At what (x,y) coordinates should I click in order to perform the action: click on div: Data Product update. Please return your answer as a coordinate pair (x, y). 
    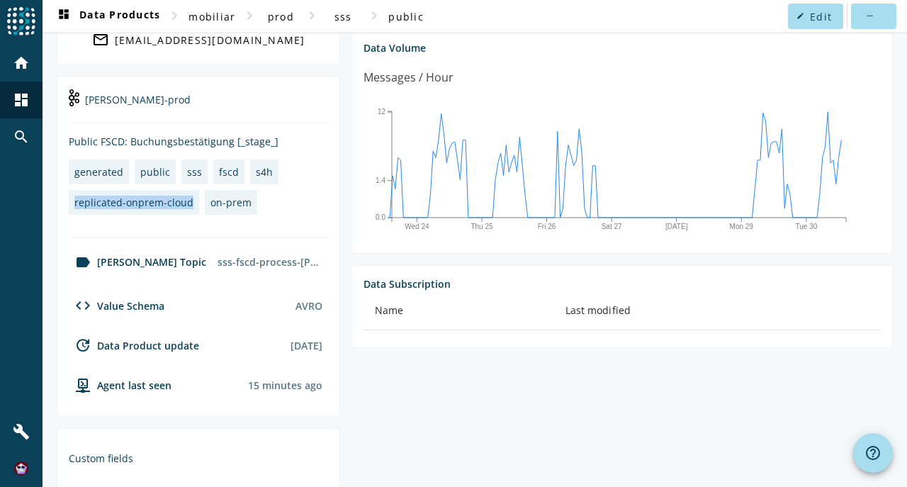
    Looking at the image, I should click on (134, 345).